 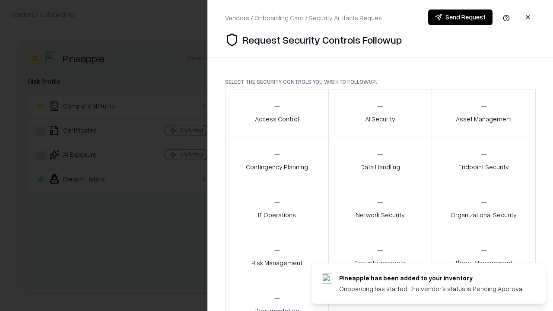 I want to click on p: AI Security, so click(x=380, y=119).